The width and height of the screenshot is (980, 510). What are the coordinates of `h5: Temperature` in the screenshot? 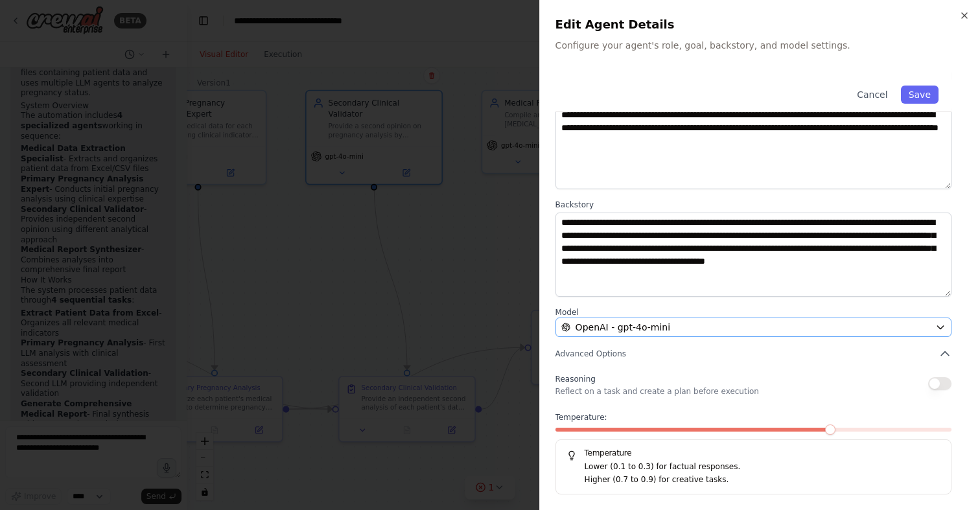 It's located at (753, 453).